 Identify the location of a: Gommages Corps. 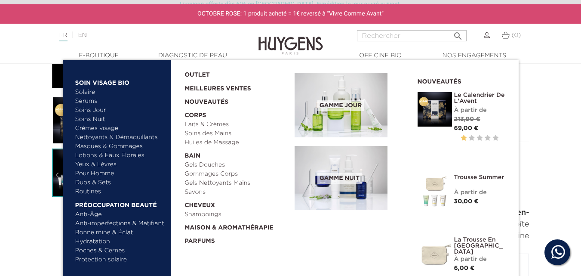
(236, 174).